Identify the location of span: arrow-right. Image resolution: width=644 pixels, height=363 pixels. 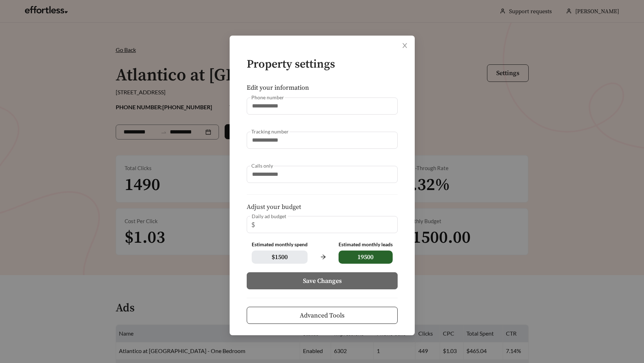
(322, 257).